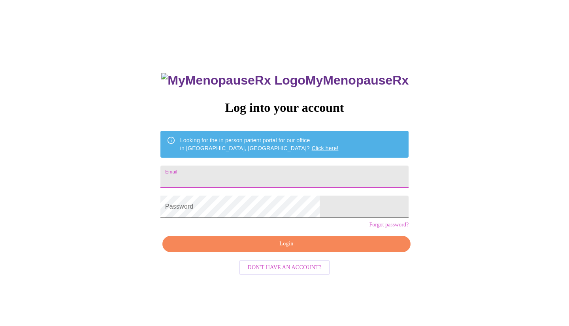  I want to click on span: Login, so click(287, 244).